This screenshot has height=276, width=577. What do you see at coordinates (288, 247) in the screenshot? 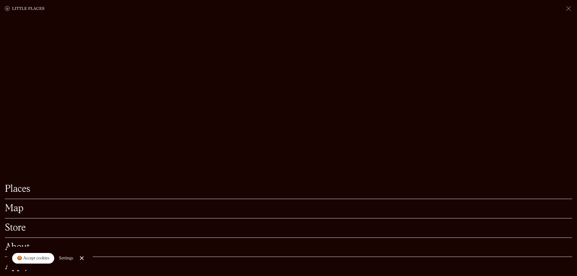
I see `a: About` at bounding box center [288, 247].